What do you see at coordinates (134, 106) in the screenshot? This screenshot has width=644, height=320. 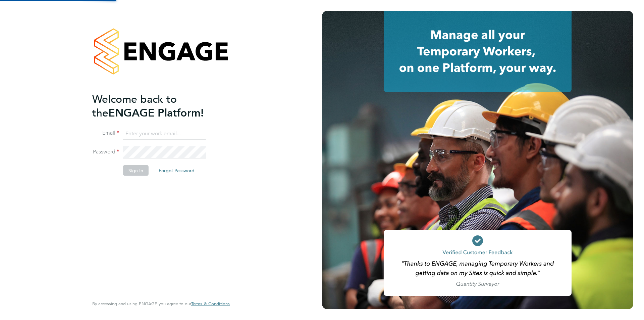 I see `span: Welcome back to the` at bounding box center [134, 106].